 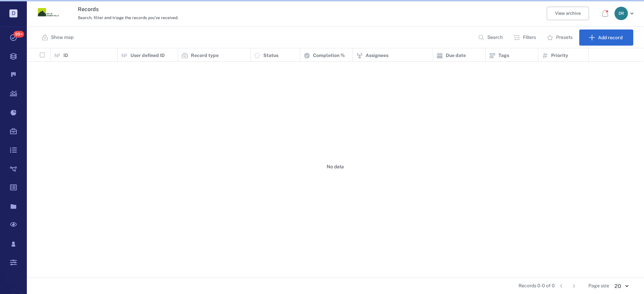 I want to click on div: 20, so click(x=621, y=286).